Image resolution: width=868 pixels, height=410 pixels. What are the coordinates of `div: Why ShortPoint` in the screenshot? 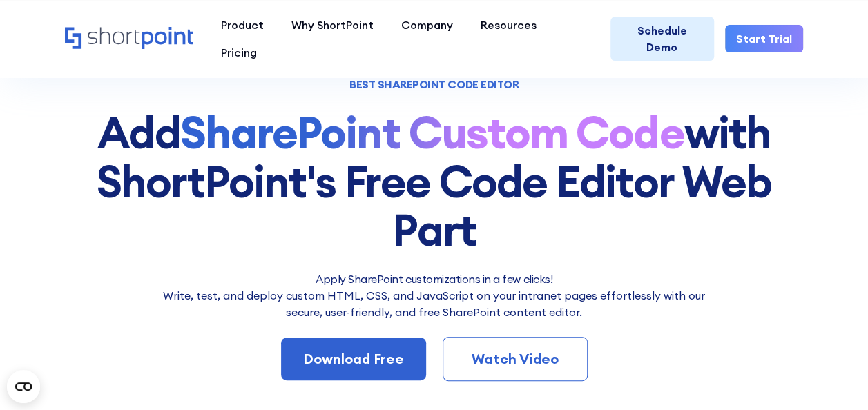 It's located at (332, 25).